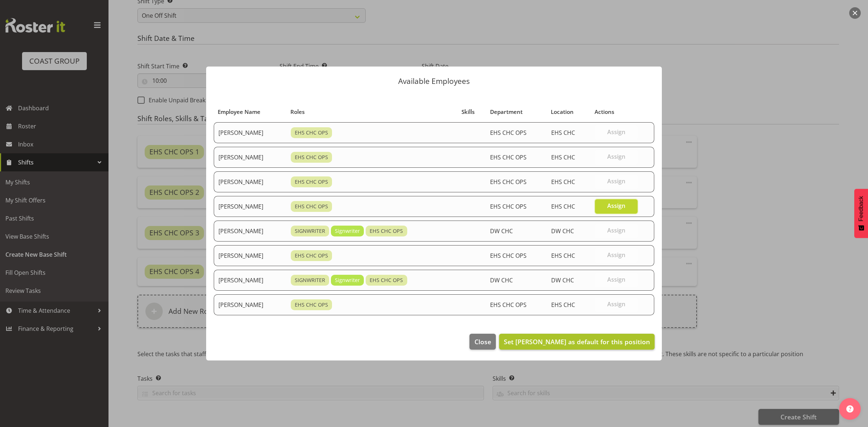  I want to click on p: Available Employees, so click(434, 81).